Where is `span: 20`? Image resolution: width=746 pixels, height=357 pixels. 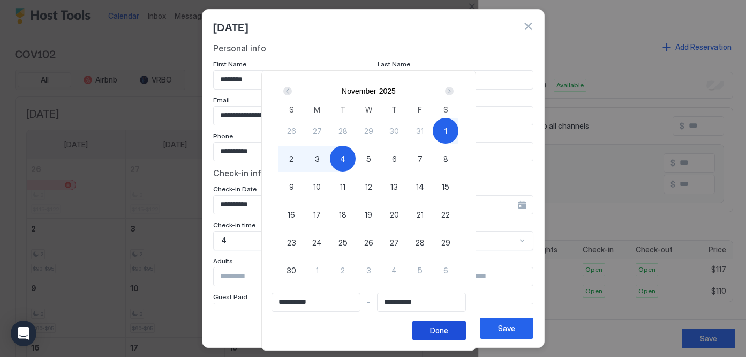
span: 20 is located at coordinates (394, 214).